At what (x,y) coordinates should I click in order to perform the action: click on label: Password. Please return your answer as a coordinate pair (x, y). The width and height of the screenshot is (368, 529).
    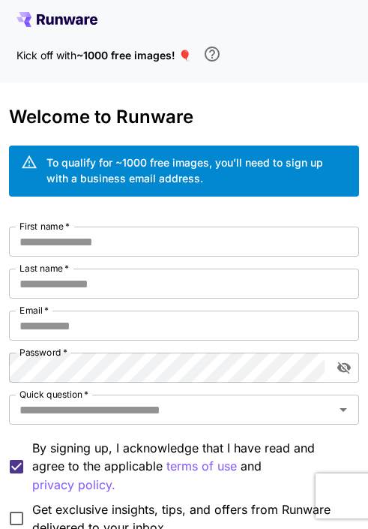
    Looking at the image, I should click on (43, 352).